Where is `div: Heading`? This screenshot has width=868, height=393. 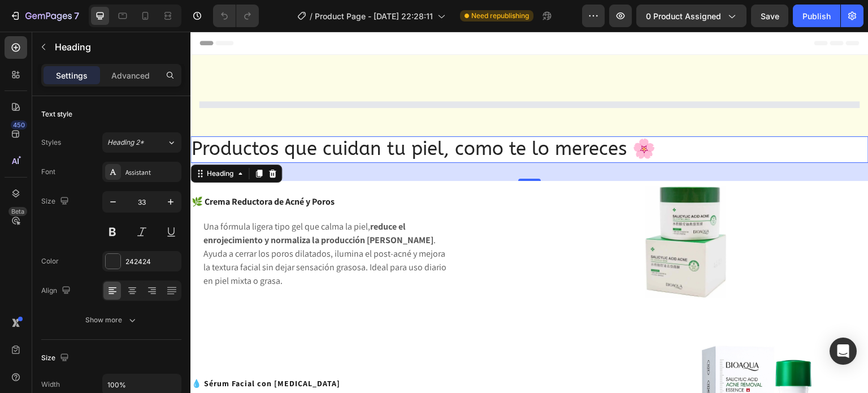
div: Heading is located at coordinates (29, 142).